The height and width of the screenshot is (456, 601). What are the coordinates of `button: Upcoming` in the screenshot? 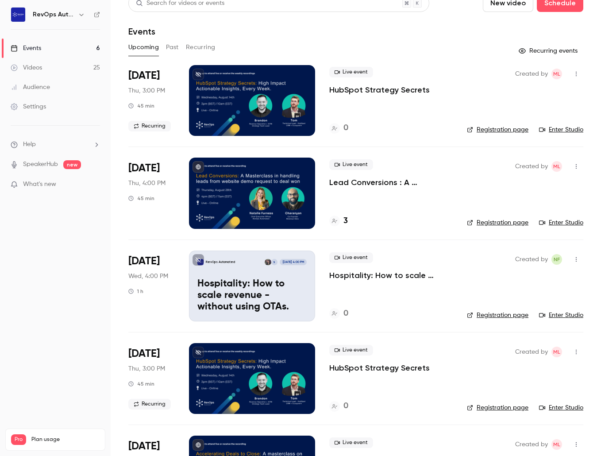 It's located at (143, 47).